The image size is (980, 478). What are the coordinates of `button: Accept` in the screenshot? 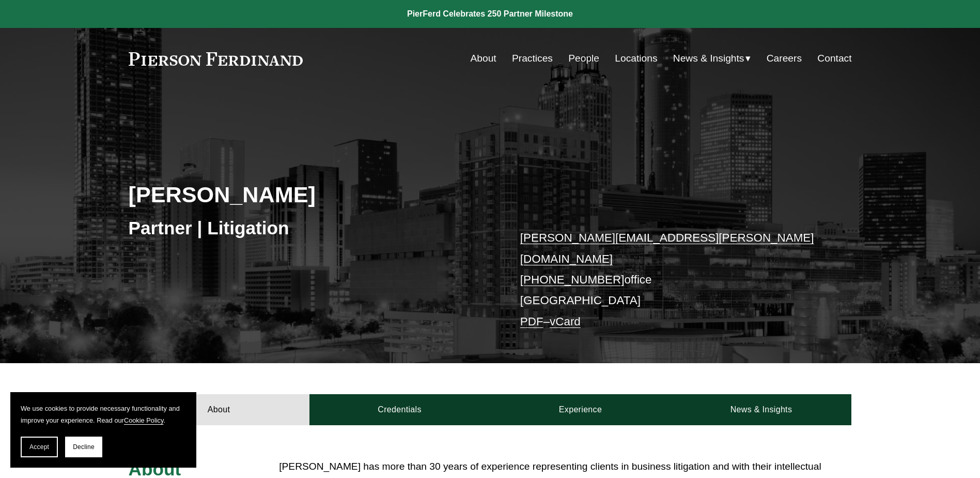 It's located at (39, 447).